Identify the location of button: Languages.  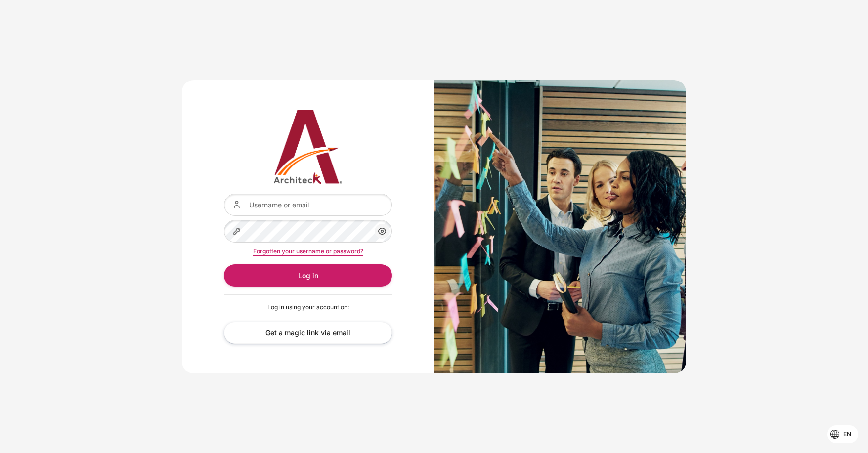
(843, 434).